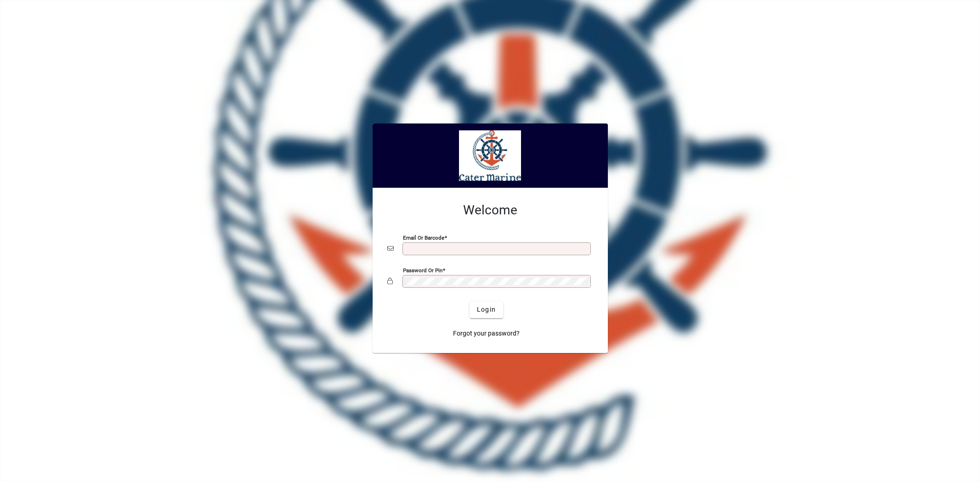 The height and width of the screenshot is (482, 980). Describe the element at coordinates (486, 334) in the screenshot. I see `a: Forgot your password?` at that location.